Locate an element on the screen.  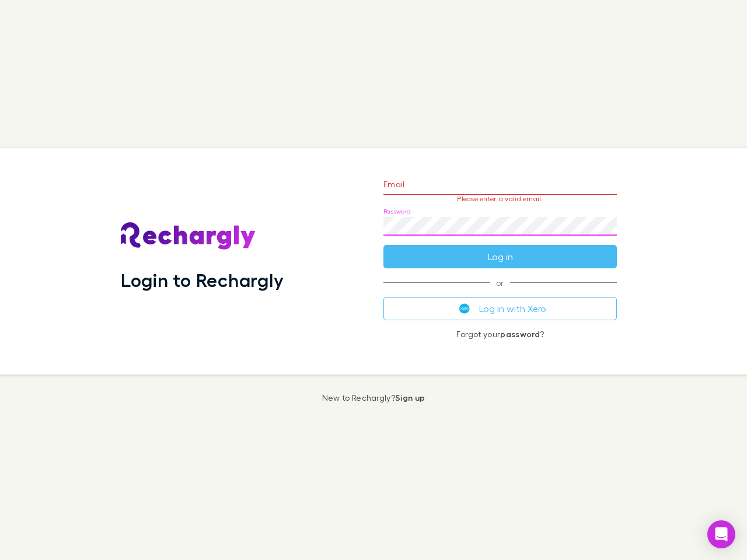
p: Forgot your ? is located at coordinates (500, 334).